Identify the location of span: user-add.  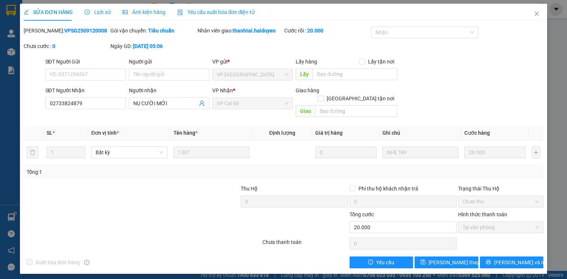
(202, 103).